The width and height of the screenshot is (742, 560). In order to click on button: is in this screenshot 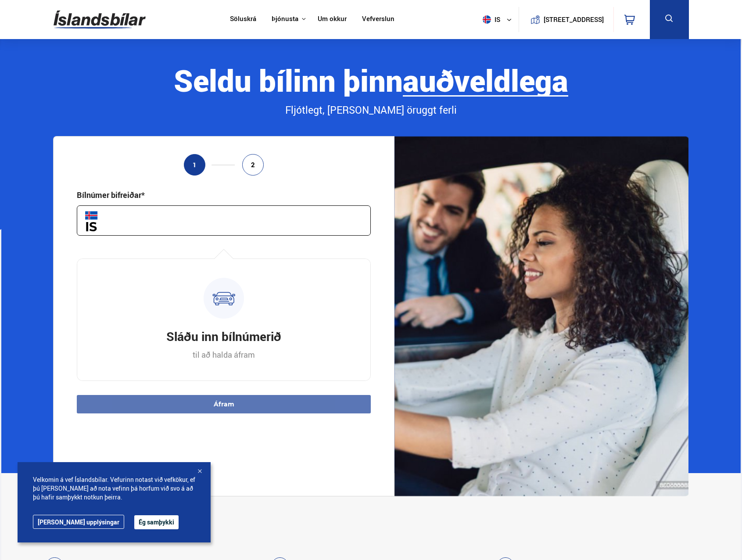, I will do `click(499, 20)`.